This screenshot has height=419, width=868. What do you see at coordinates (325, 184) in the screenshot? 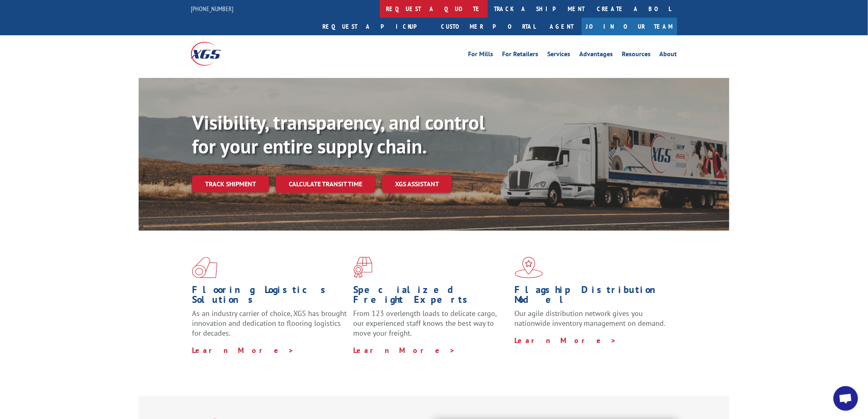
I see `a: Calculate transit time` at bounding box center [325, 184].